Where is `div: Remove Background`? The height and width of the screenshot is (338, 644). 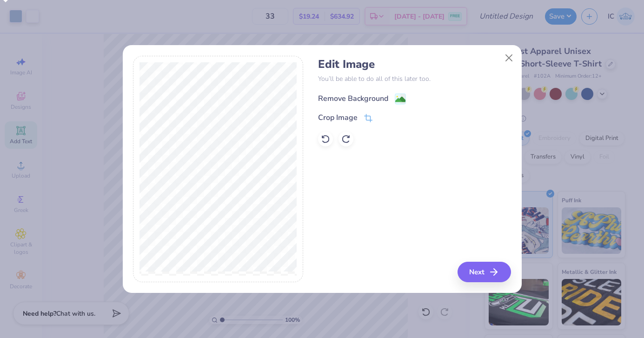 div: Remove Background is located at coordinates (353, 99).